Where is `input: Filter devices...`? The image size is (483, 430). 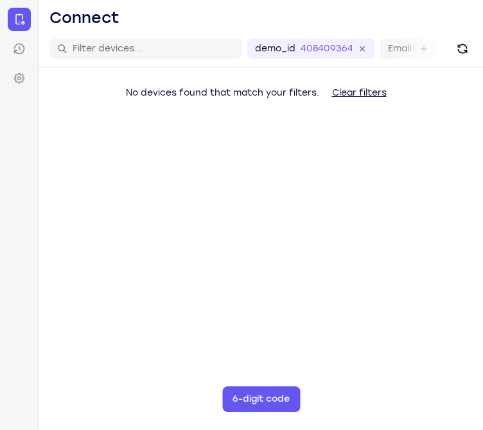 input: Filter devices... is located at coordinates (153, 49).